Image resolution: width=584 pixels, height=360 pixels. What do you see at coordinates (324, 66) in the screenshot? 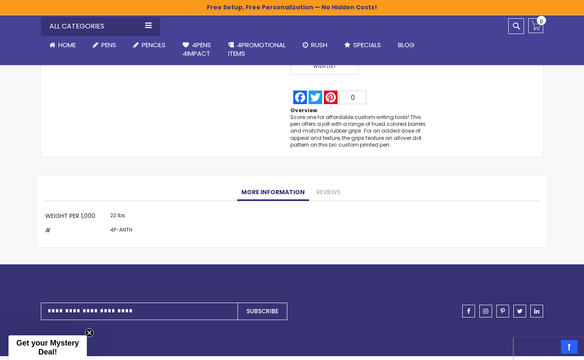
I see `span: Wish List` at bounding box center [324, 66].